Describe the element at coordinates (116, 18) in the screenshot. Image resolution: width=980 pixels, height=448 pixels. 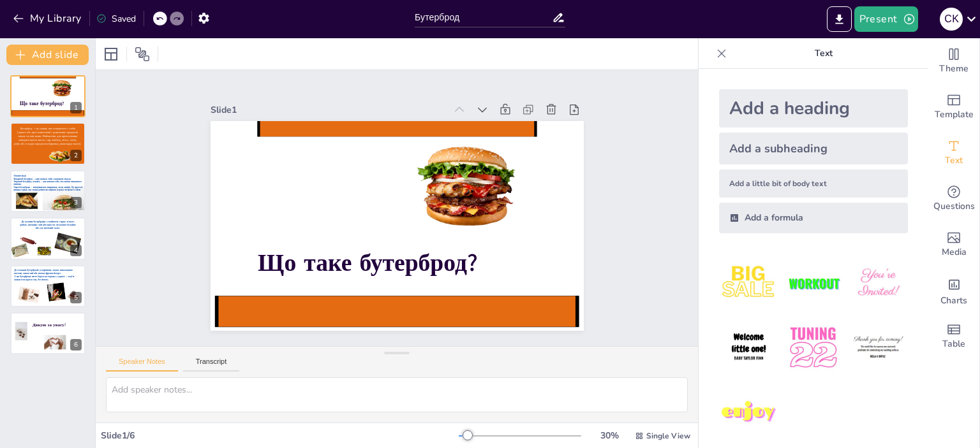
I see `div: Saved` at that location.